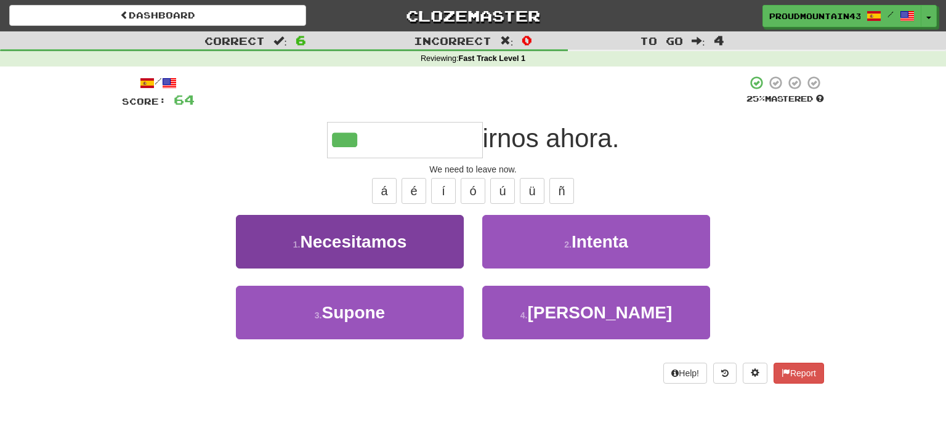 This screenshot has width=946, height=428. Describe the element at coordinates (799, 373) in the screenshot. I see `button: Report` at that location.